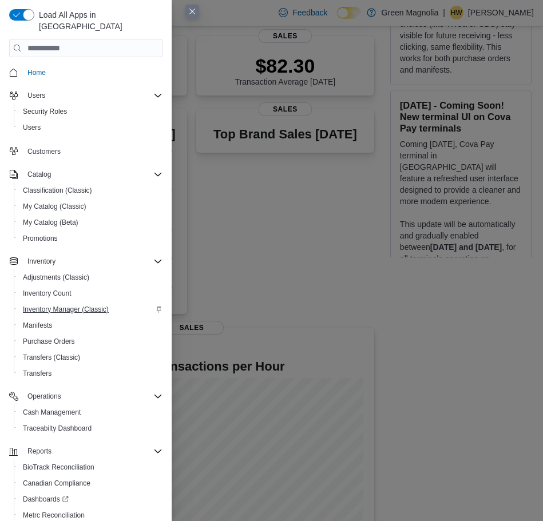 The image size is (543, 521). What do you see at coordinates (90, 239) in the screenshot?
I see `button: Promotions` at bounding box center [90, 239].